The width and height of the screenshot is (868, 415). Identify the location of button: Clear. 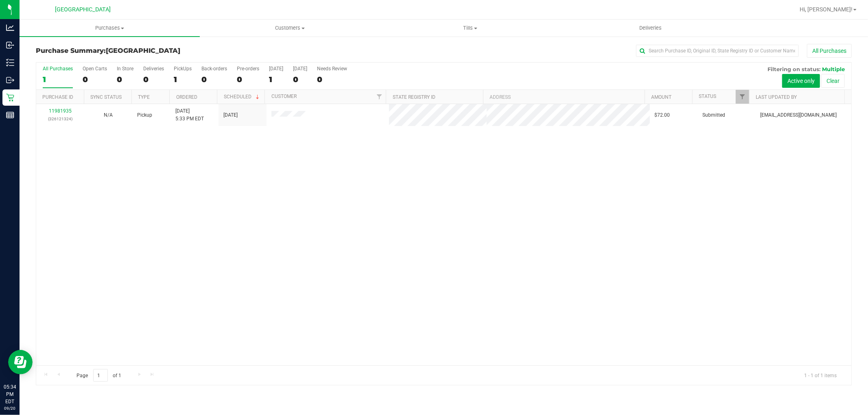
(833, 81).